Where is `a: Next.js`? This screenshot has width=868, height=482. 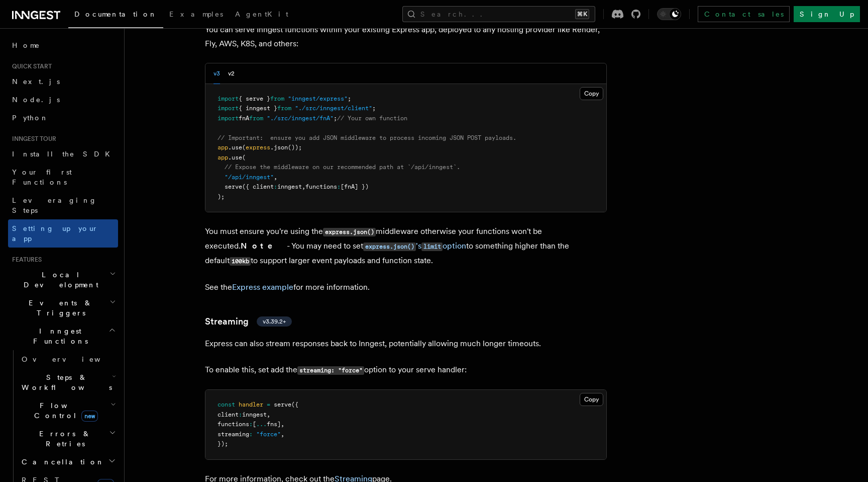
a: Next.js is located at coordinates (63, 82).